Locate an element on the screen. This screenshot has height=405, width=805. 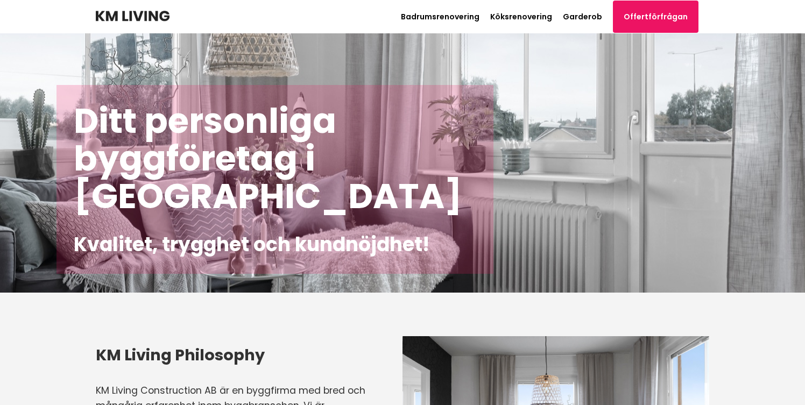
a: Köksrenovering is located at coordinates (521, 17).